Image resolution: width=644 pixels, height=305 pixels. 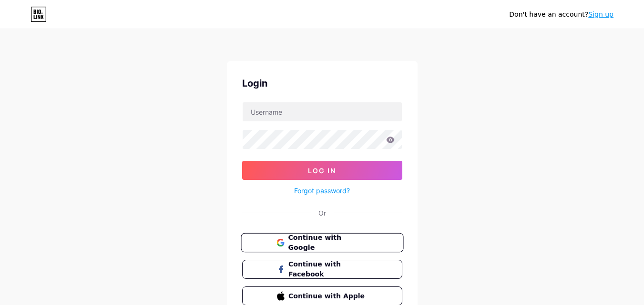 What do you see at coordinates (327, 270) in the screenshot?
I see `span: Continue with Facebook` at bounding box center [327, 270].